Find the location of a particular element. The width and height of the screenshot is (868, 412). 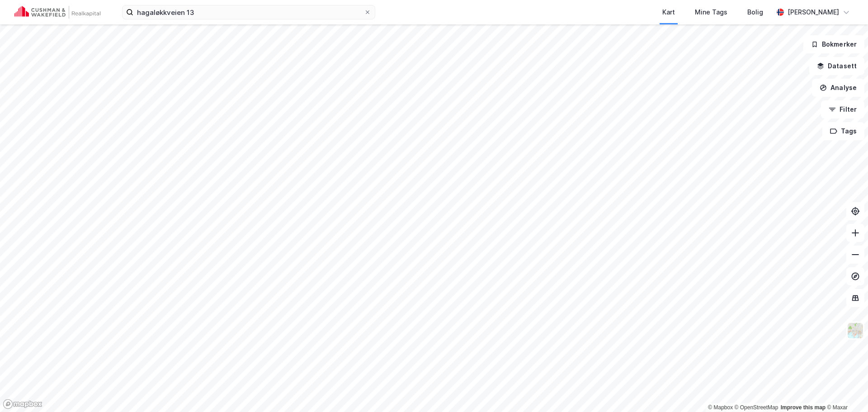

button: Tags is located at coordinates (843, 131).